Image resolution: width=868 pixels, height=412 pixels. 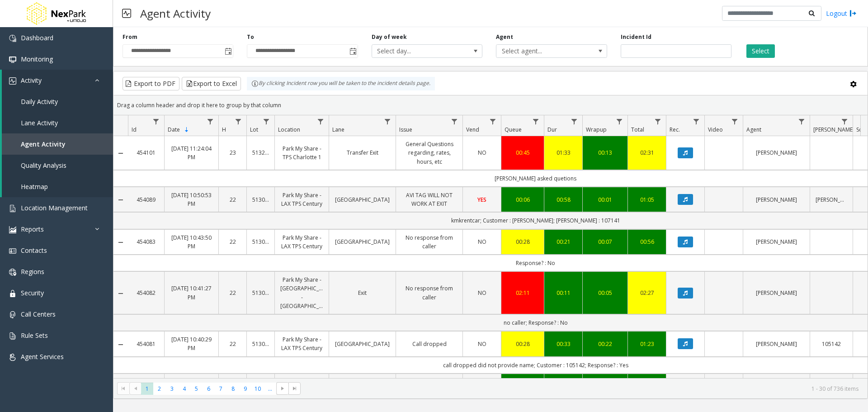 What do you see at coordinates (564, 153) in the screenshot?
I see `a: 01:33` at bounding box center [564, 153].